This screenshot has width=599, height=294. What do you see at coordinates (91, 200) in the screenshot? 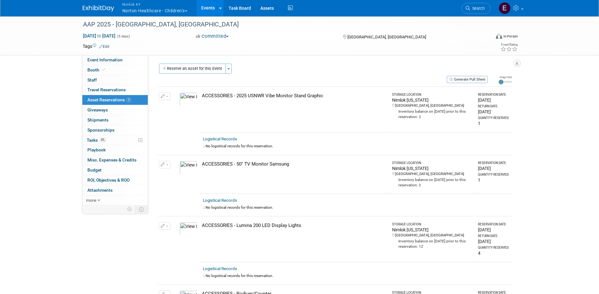
I see `span: more` at bounding box center [91, 200].